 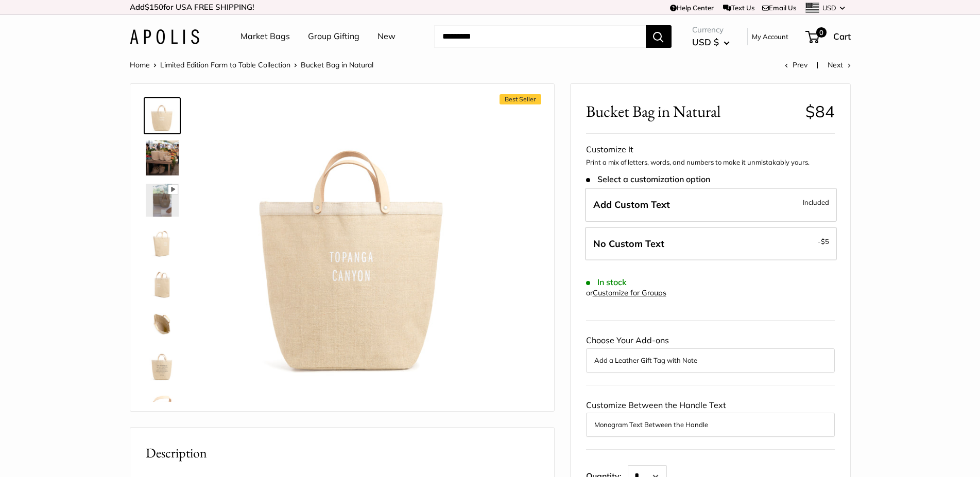 I want to click on span: In stock, so click(x=605, y=283).